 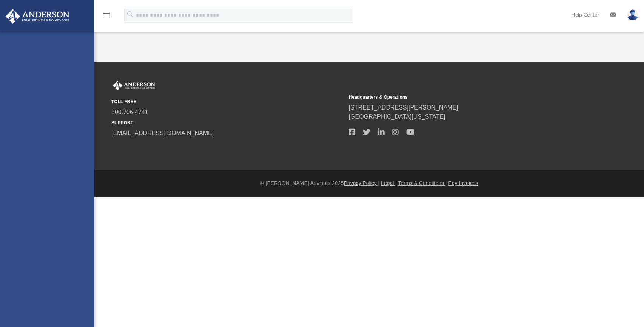 I want to click on a: Terms & Conditions |, so click(x=422, y=183).